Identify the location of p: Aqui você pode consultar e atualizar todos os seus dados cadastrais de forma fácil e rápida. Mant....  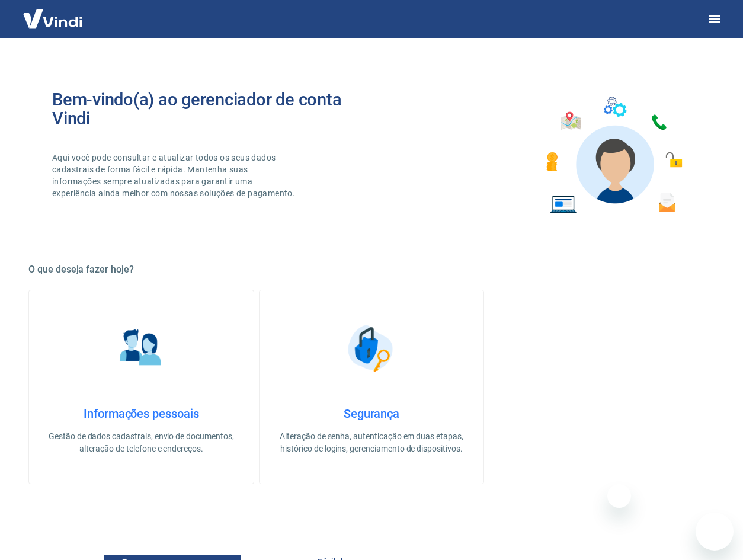
(174, 175).